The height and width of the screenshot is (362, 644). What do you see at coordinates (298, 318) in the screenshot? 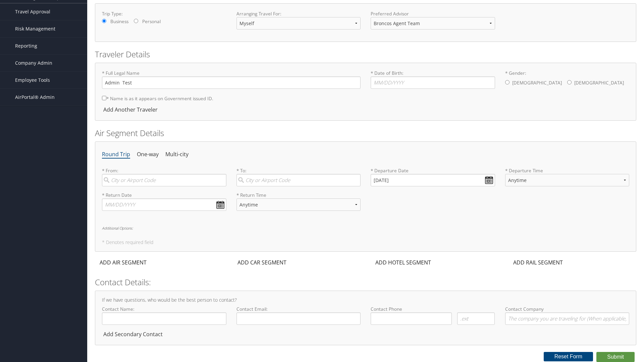
I see `input: Contact Email:` at bounding box center [298, 318].